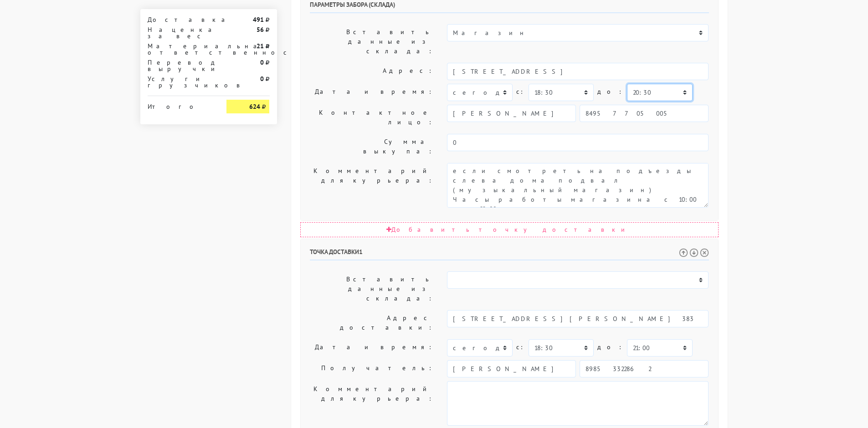 This screenshot has height=428, width=868. What do you see at coordinates (260, 30) in the screenshot?
I see `strong: 56` at bounding box center [260, 30].